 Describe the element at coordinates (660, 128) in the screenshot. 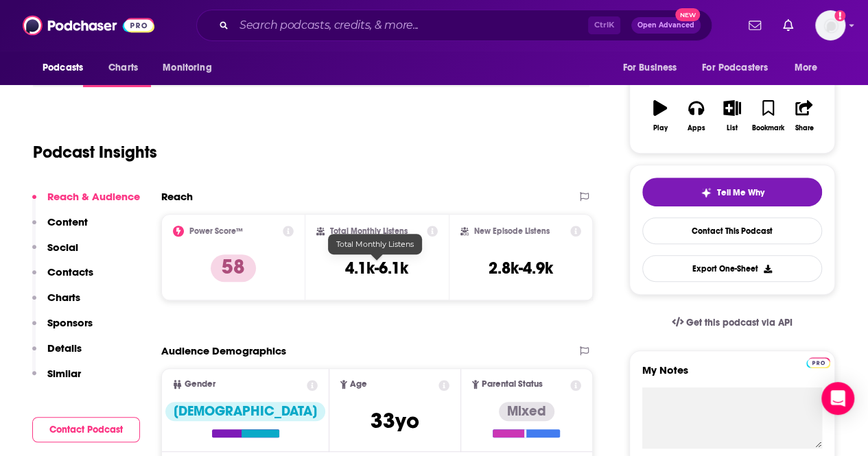

I see `div: Play` at that location.